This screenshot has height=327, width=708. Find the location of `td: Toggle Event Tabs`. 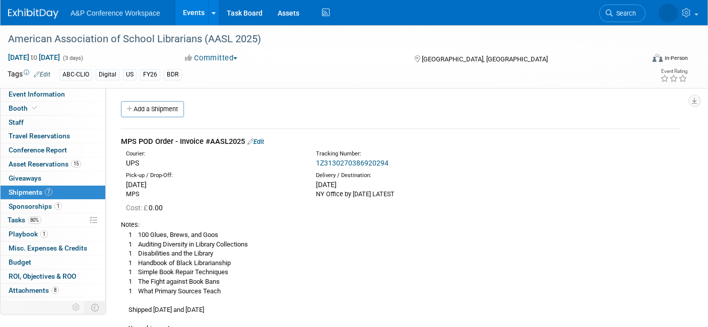

td: Toggle Event Tabs is located at coordinates (95, 308).